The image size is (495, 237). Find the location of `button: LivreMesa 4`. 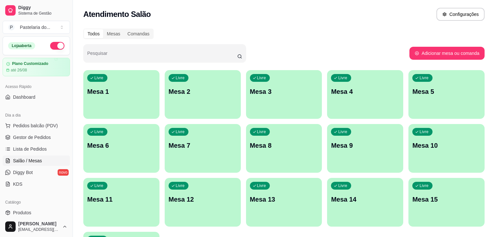

button: LivreMesa 4 is located at coordinates (365, 95).